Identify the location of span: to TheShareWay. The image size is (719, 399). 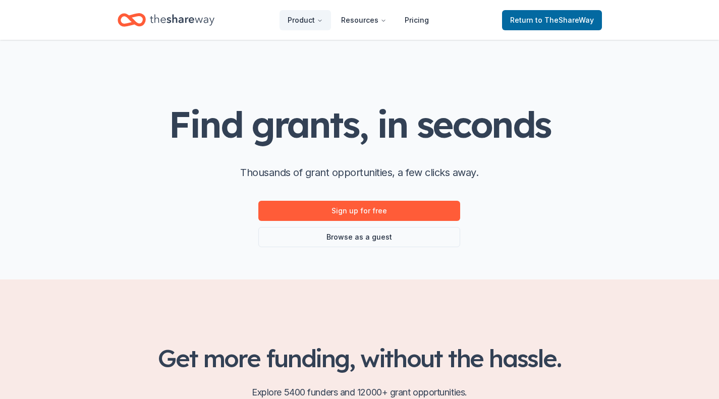
(565, 20).